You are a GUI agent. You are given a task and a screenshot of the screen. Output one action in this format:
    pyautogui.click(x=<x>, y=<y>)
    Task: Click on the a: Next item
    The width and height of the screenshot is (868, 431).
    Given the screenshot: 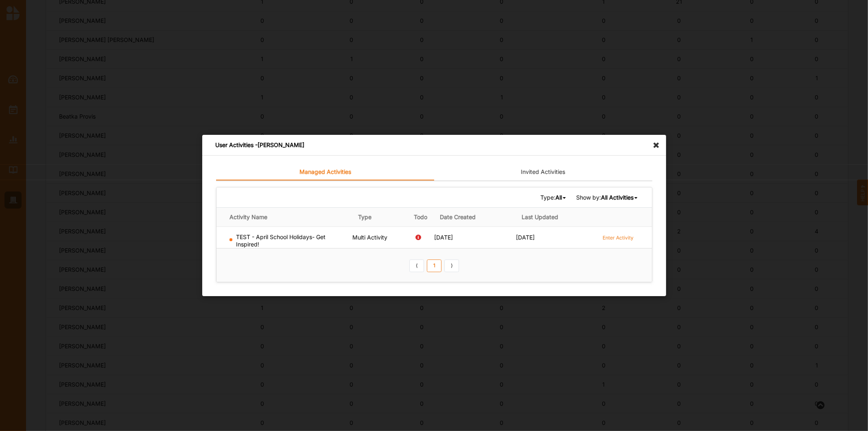 What is the action you would take?
    pyautogui.click(x=452, y=265)
    